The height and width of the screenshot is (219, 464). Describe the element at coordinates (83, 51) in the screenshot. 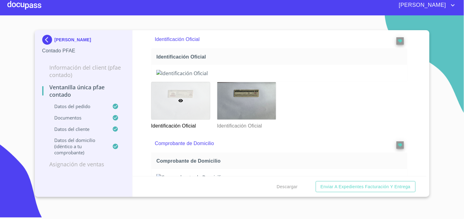

I see `p: Contado PFAE` at that location.